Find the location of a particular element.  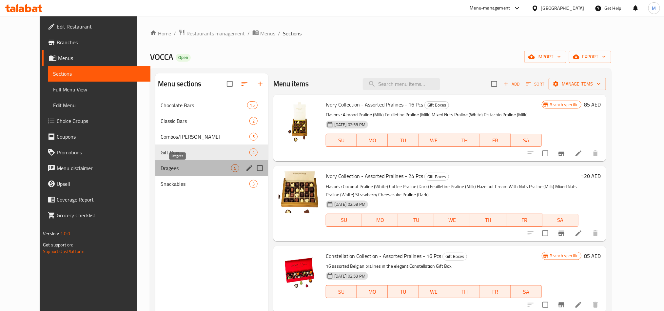

nav: breadcrumb is located at coordinates (380, 33).